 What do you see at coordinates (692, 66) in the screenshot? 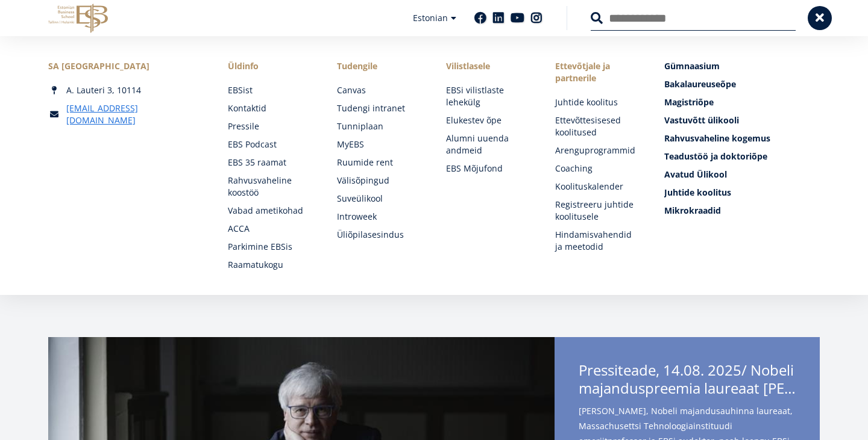
I see `span: Gümnaasium` at bounding box center [692, 66].